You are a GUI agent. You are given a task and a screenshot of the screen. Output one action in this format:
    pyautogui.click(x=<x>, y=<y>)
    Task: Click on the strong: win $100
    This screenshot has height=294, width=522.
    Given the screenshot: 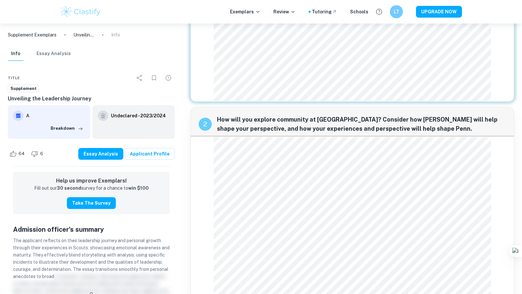 What is the action you would take?
    pyautogui.click(x=138, y=188)
    